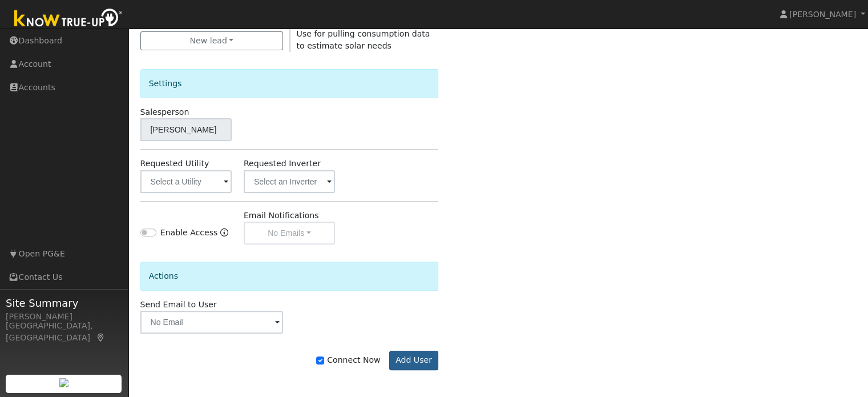 Image resolution: width=868 pixels, height=397 pixels. Describe the element at coordinates (224, 235) in the screenshot. I see `a: Enable Access` at that location.